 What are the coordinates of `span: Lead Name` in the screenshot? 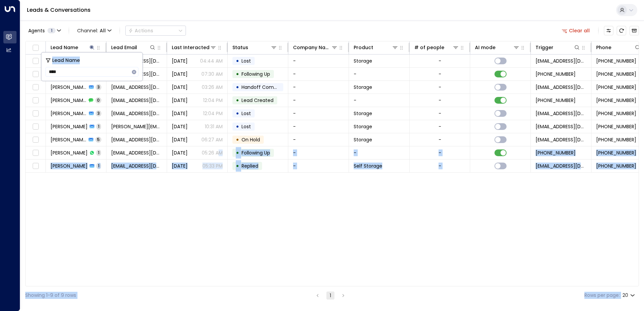 It's located at (66, 60).